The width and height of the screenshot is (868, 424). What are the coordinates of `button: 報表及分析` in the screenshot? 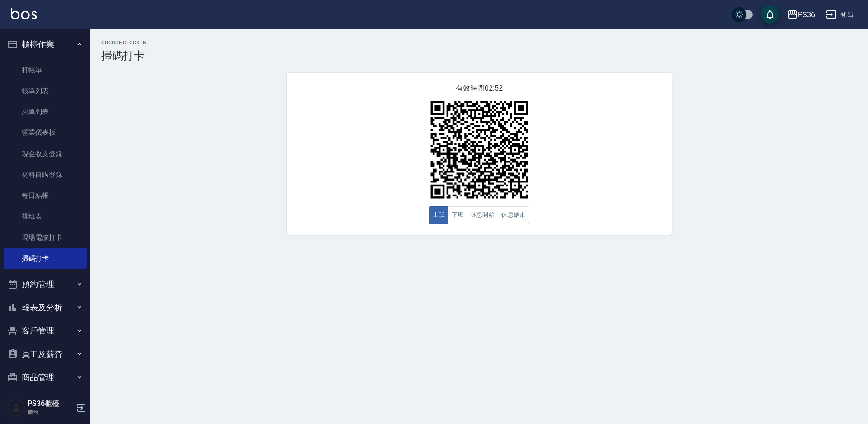 It's located at (45, 308).